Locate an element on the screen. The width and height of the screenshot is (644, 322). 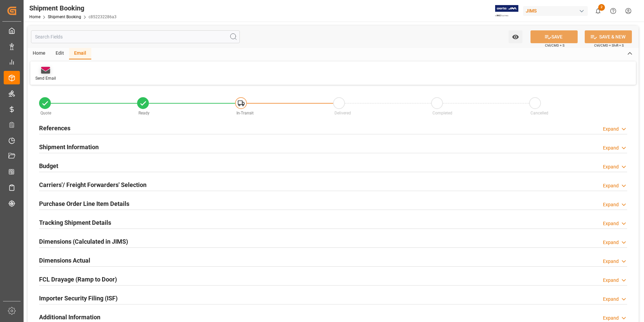
button: Help Center is located at coordinates (613, 11).